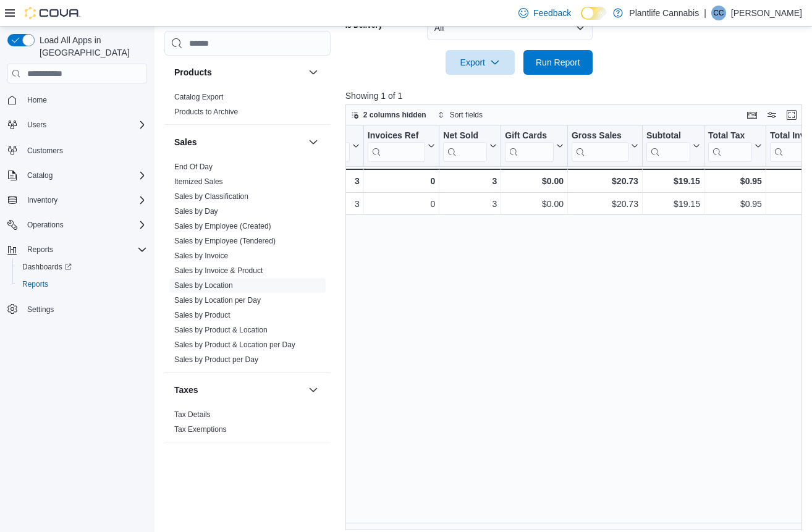 The height and width of the screenshot is (532, 812). I want to click on span: Sales by Location, so click(203, 286).